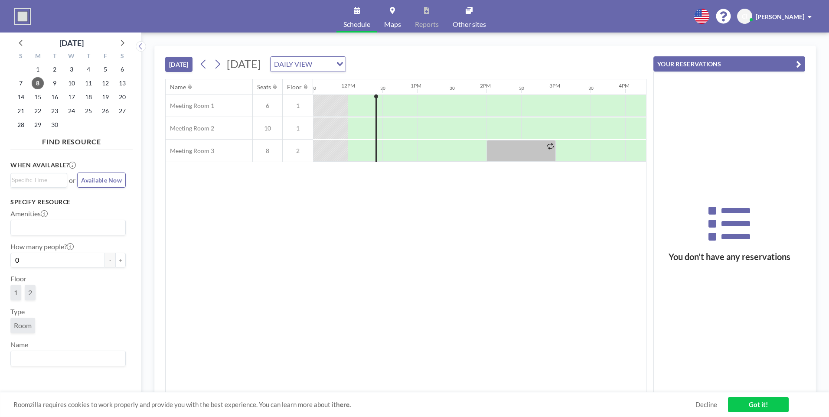 The width and height of the screenshot is (829, 417). Describe the element at coordinates (105, 111) in the screenshot. I see `span: Friday, September 26, 2025` at that location.